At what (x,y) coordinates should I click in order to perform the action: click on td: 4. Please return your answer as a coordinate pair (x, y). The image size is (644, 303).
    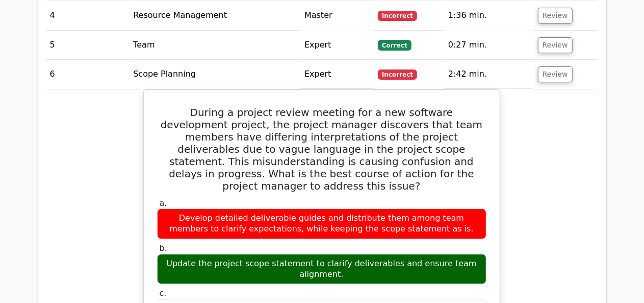
    Looking at the image, I should click on (88, 15).